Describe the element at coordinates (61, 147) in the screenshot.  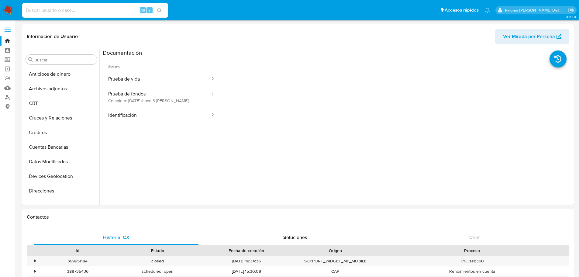
I see `button: Cuentas Bancarias` at that location.